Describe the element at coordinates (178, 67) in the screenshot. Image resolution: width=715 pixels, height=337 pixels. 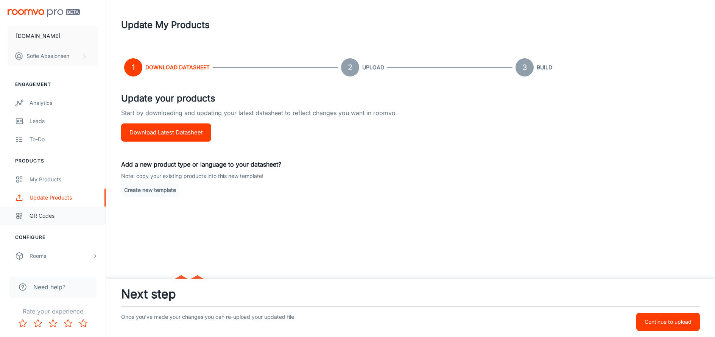
I see `h6: Download Datasheet` at that location.